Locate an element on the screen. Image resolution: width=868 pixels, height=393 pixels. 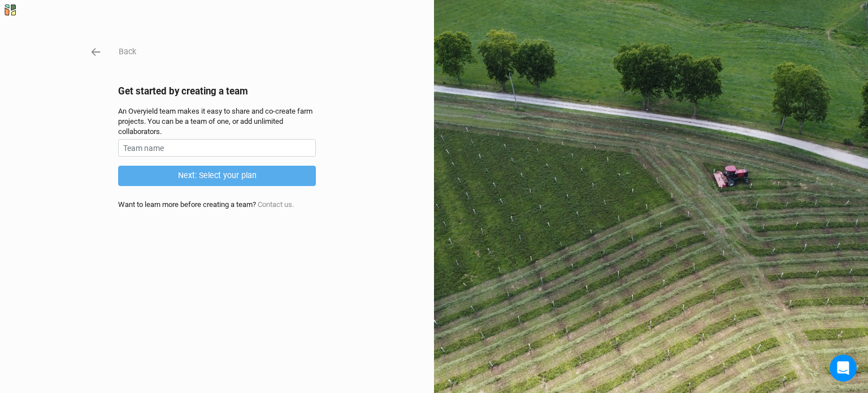
div: An Overyield team makes it easy to share and co-create farm projects. You can be a team of one, o... is located at coordinates (217, 121).